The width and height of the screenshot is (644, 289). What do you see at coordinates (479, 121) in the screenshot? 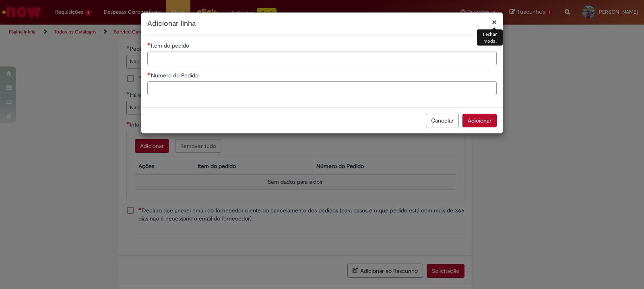
I see `button: Adicionar` at bounding box center [479, 121].